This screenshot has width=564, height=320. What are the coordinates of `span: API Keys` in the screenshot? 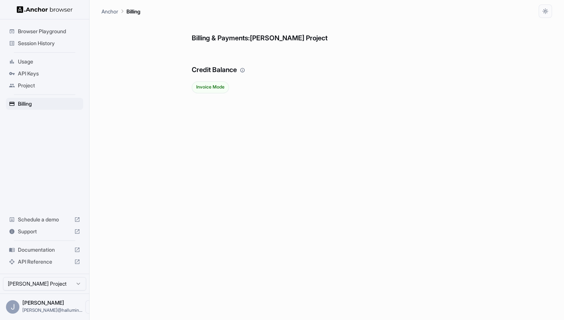 It's located at (49, 73).